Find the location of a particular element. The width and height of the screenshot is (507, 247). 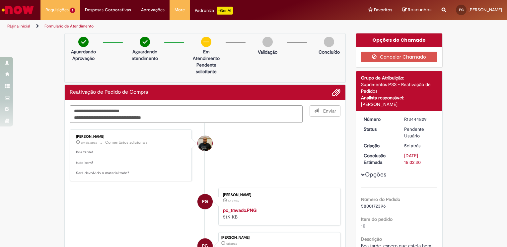

p: Aguardando atendimento is located at coordinates (145, 55).